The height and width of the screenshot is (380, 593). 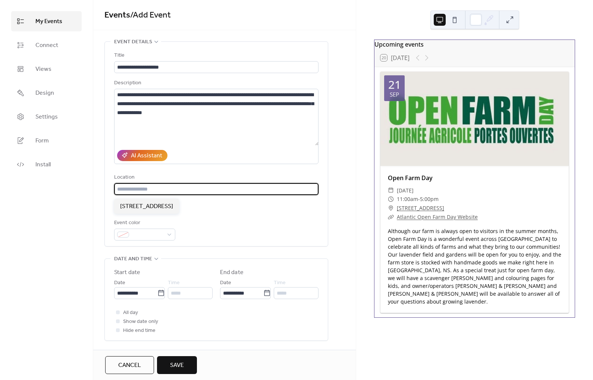 I want to click on a: Views, so click(x=46, y=69).